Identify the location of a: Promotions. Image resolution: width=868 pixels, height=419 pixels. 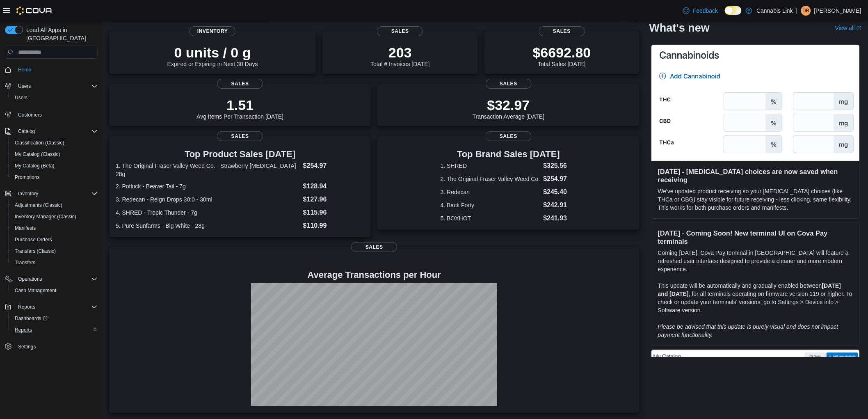
(27, 177).